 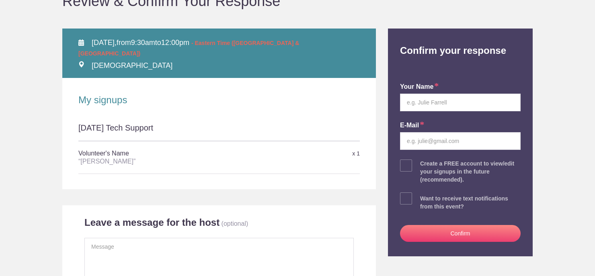 I want to click on input: e.g. julie@gmail.com, so click(x=460, y=141).